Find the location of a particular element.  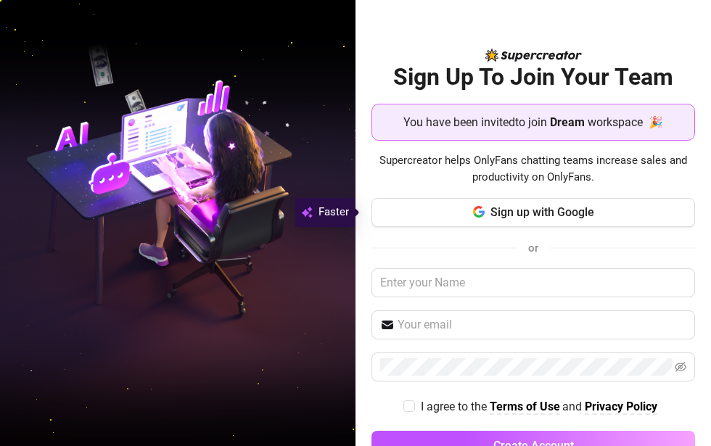

img: logo-BBDzfeDw.svg is located at coordinates (533, 55).